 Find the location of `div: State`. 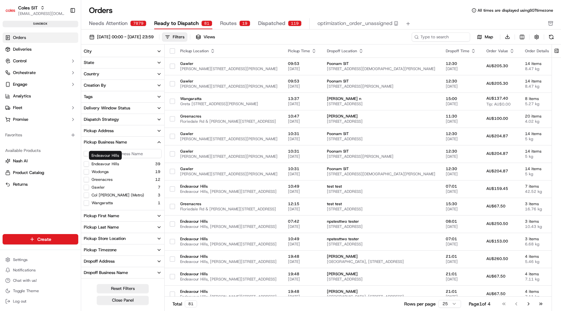

div: State is located at coordinates (89, 63).